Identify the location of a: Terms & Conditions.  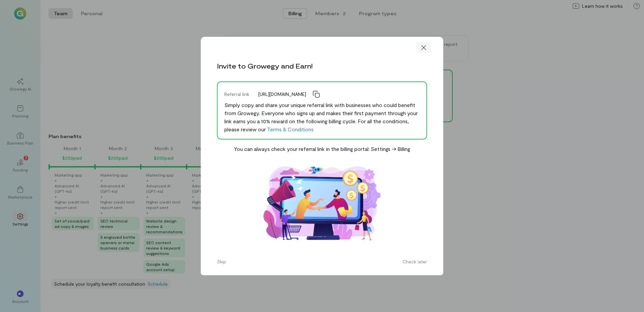
(291, 129).